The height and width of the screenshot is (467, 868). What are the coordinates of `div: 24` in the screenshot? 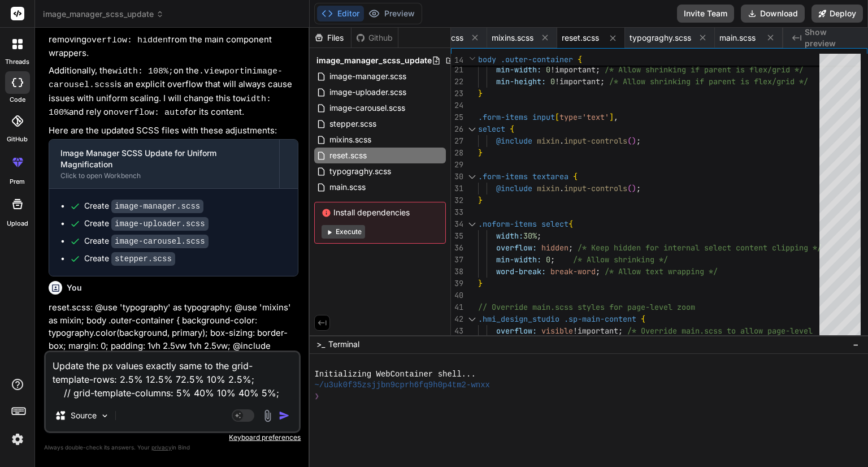 It's located at (457, 105).